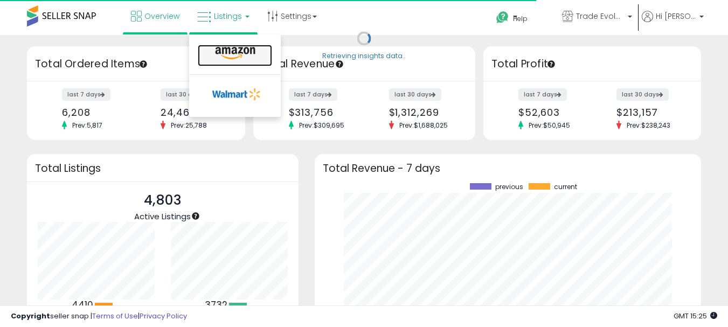 The image size is (728, 327). I want to click on div: seller snap | |, so click(99, 316).